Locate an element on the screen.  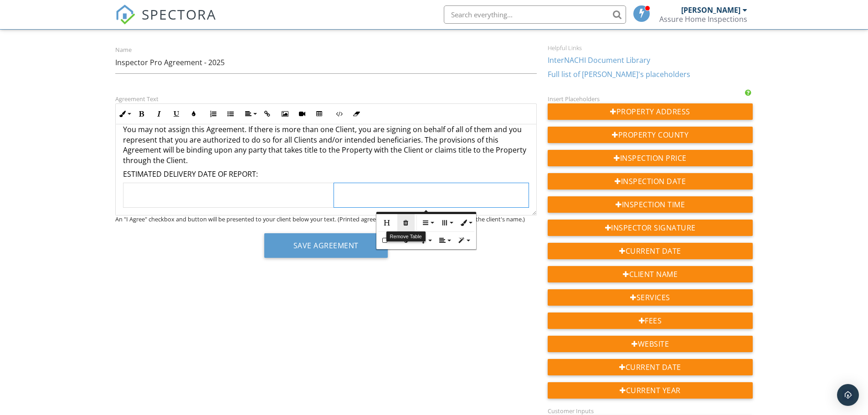
div: Property County is located at coordinates (650, 135).